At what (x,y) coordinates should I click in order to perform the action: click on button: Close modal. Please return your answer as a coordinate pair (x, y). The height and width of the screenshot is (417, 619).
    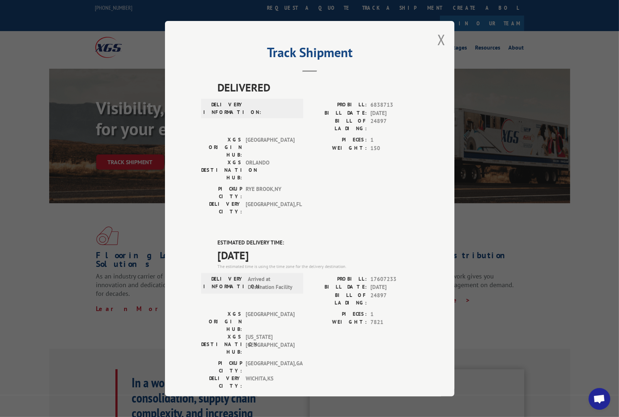
    Looking at the image, I should click on (442, 39).